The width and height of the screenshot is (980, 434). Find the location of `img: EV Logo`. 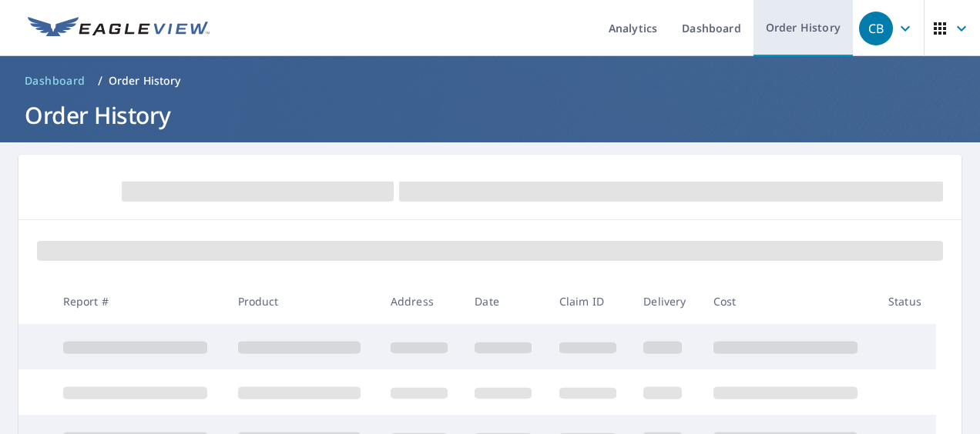

img: EV Logo is located at coordinates (118, 28).